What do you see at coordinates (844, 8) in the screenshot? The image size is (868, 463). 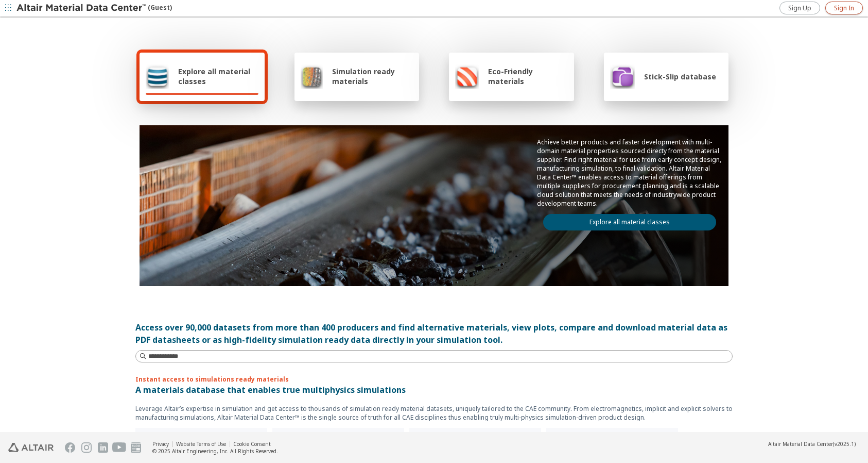 I see `a: Sign In` at bounding box center [844, 8].